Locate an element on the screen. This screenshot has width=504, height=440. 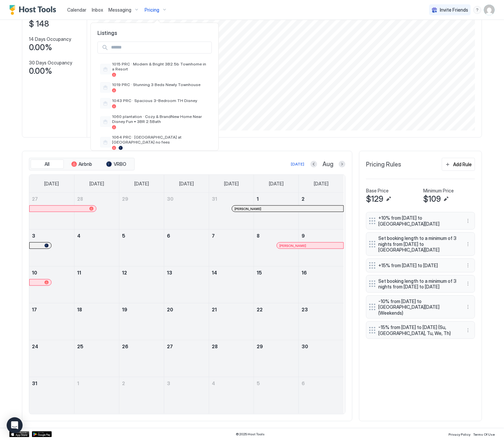
span: 1060 plantation · Cozy & BrandNew Home Near Disney Fun • 3BR 2.5Bath is located at coordinates (161, 119).